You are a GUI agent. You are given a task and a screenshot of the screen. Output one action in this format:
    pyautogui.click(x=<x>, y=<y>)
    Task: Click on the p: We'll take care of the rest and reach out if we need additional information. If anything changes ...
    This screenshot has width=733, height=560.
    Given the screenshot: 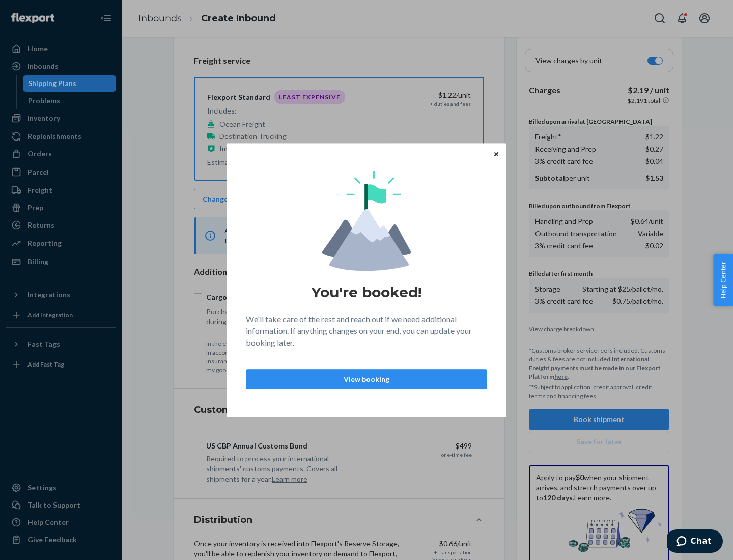 What is the action you would take?
    pyautogui.click(x=366, y=331)
    